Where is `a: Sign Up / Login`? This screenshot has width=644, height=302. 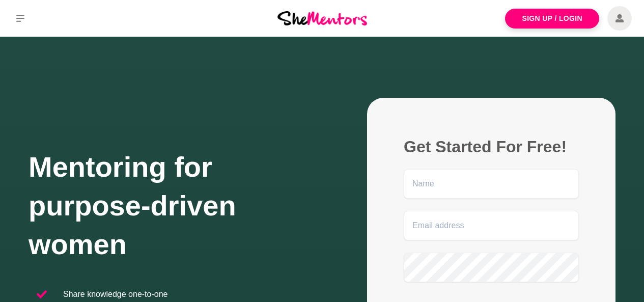
a: Sign Up / Login is located at coordinates (552, 18).